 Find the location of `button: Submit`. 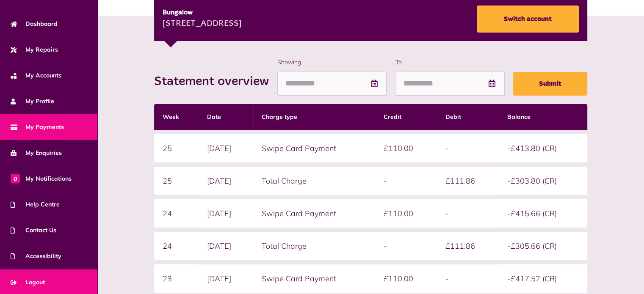

button: Submit is located at coordinates (550, 84).